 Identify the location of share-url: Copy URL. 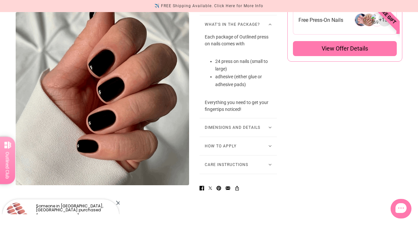
(237, 188).